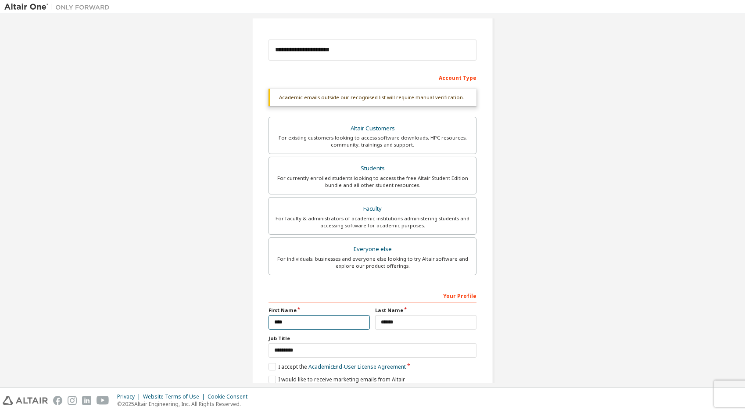 Image resolution: width=745 pixels, height=413 pixels. Describe the element at coordinates (337, 379) in the screenshot. I see `label: I would like to receive marketing emails from Altair` at that location.